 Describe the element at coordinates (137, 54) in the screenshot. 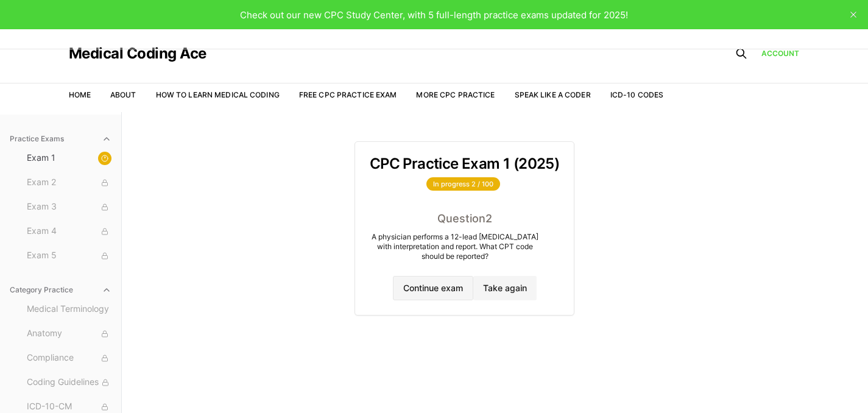

I see `a: Medical Coding Ace` at that location.